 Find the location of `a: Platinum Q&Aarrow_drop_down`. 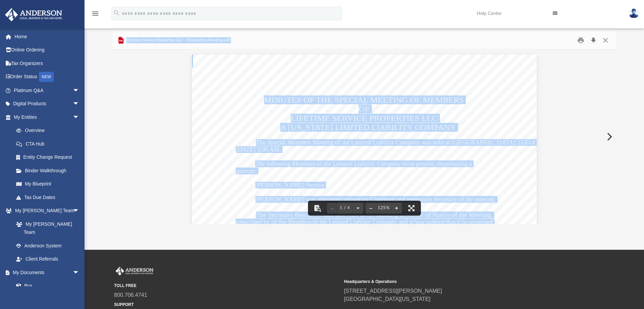

a: Platinum Q&Aarrow_drop_down is located at coordinates (47, 91).